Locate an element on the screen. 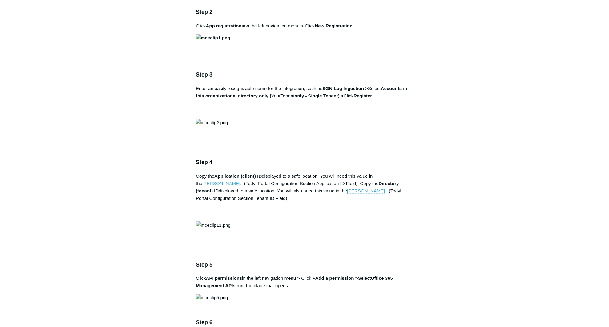  strong: Register is located at coordinates (363, 95).